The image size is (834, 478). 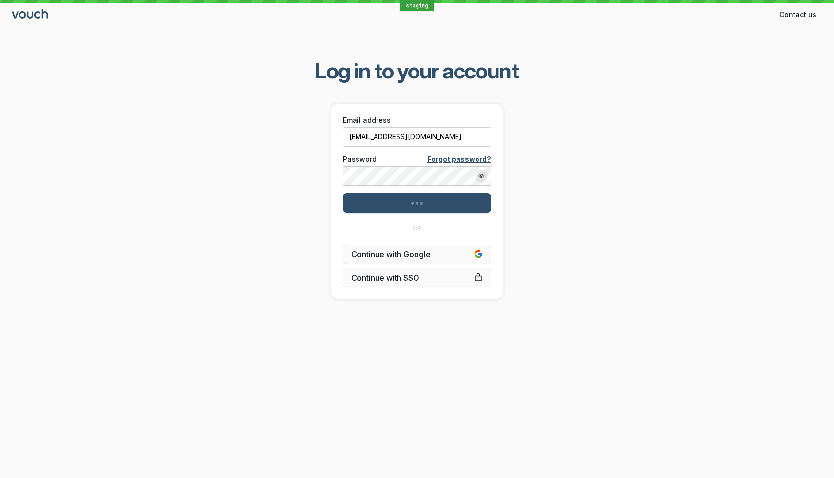 I want to click on a: Continue with SSO, so click(x=417, y=278).